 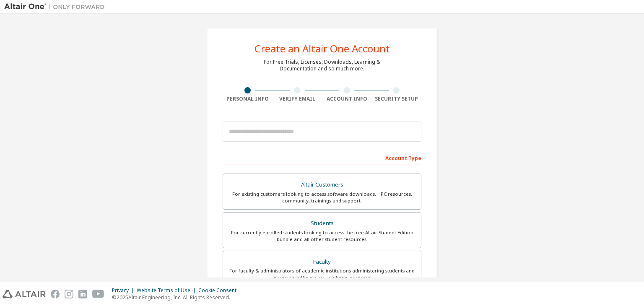 I want to click on div: Personal Info, so click(x=247, y=99).